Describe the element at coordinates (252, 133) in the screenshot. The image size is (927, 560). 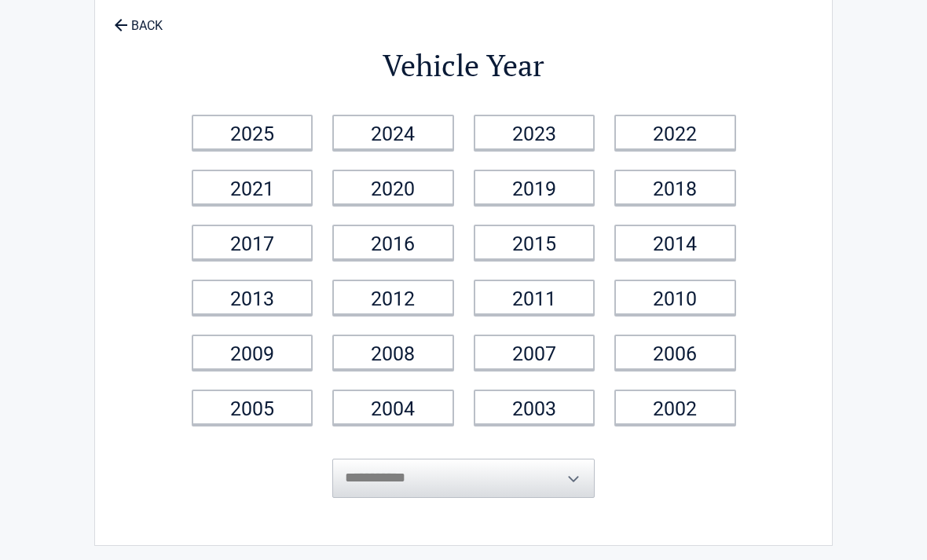
I see `a: 2025` at that location.